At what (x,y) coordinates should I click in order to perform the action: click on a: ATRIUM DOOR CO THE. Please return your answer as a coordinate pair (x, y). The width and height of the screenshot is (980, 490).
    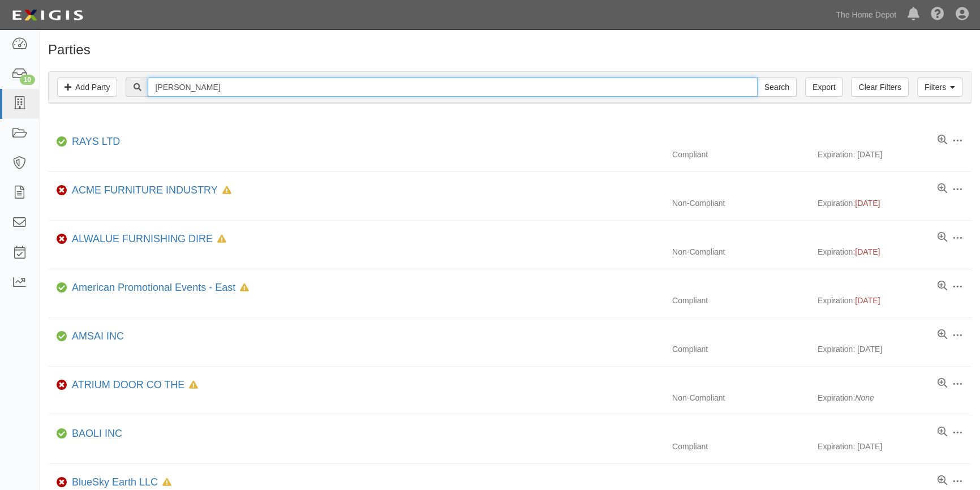
    Looking at the image, I should click on (128, 384).